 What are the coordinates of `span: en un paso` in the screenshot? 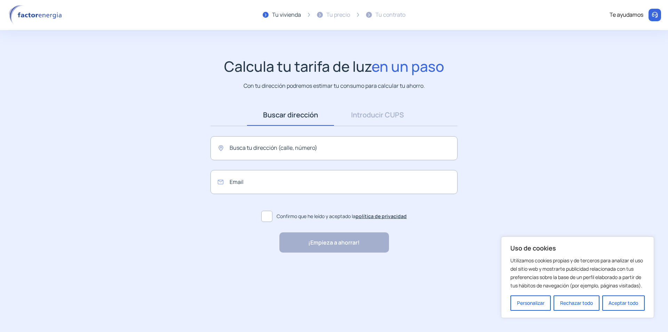 It's located at (408, 66).